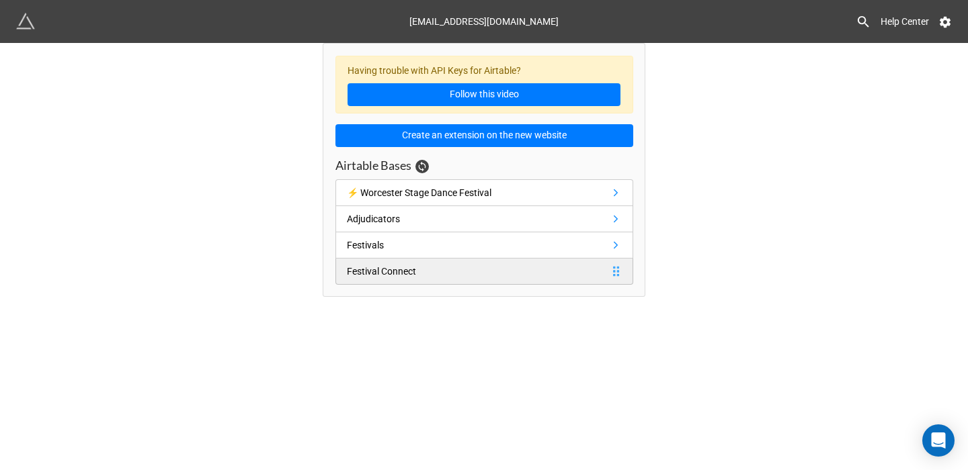 This screenshot has width=968, height=470. I want to click on a: Help Center, so click(905, 22).